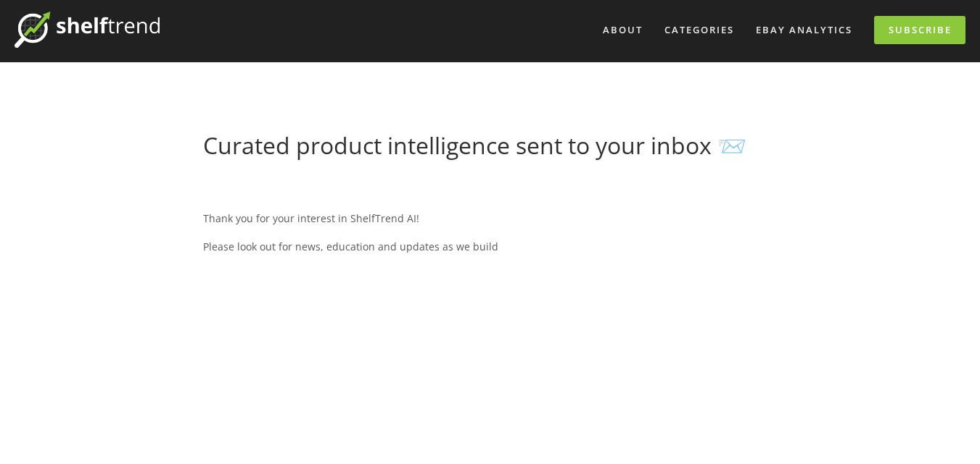 Image resolution: width=980 pixels, height=464 pixels. What do you see at coordinates (699, 30) in the screenshot?
I see `div: Categories` at bounding box center [699, 30].